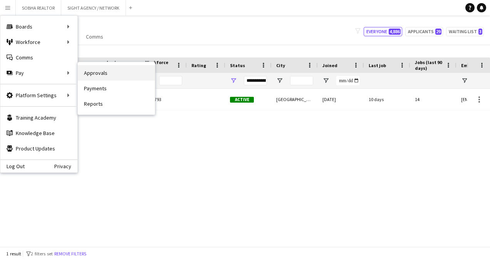 Image resolution: width=490 pixels, height=260 pixels. I want to click on a: Knowledge Base, so click(39, 133).